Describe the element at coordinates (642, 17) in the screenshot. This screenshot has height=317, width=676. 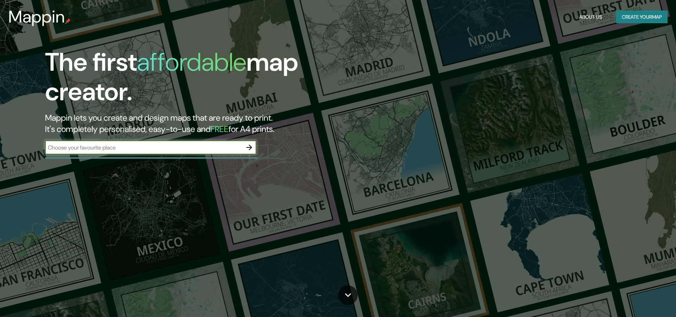
I see `button: Create yourmap` at that location.